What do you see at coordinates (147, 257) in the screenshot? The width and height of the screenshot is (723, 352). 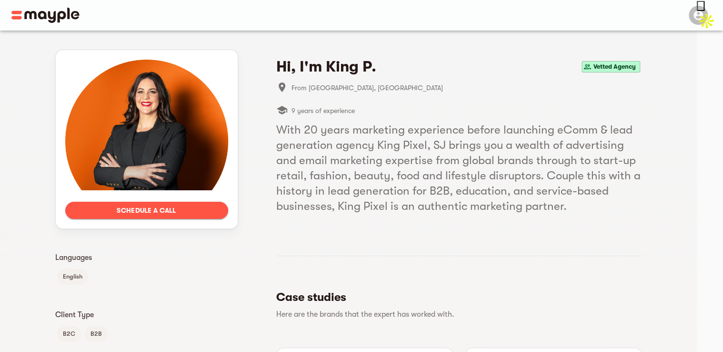 I see `p: Languages` at bounding box center [147, 257].